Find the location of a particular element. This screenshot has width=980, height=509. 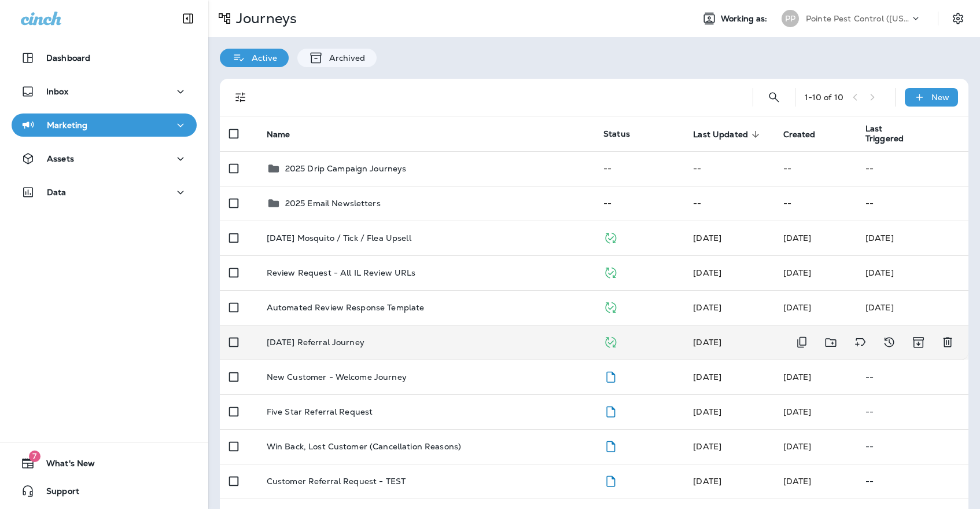

div: PP is located at coordinates (790, 18).